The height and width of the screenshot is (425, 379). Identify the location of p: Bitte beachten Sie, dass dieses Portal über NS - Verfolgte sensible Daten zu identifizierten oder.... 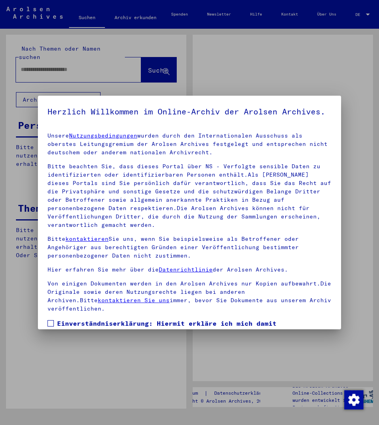
(189, 196).